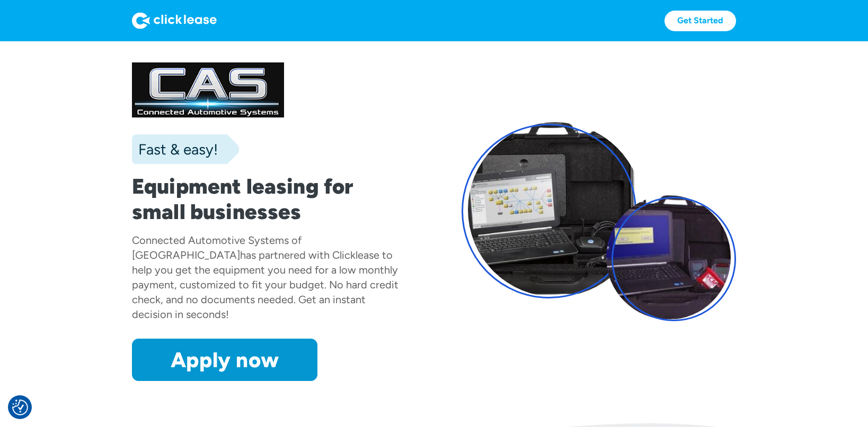  I want to click on a: Apply now, so click(225, 360).